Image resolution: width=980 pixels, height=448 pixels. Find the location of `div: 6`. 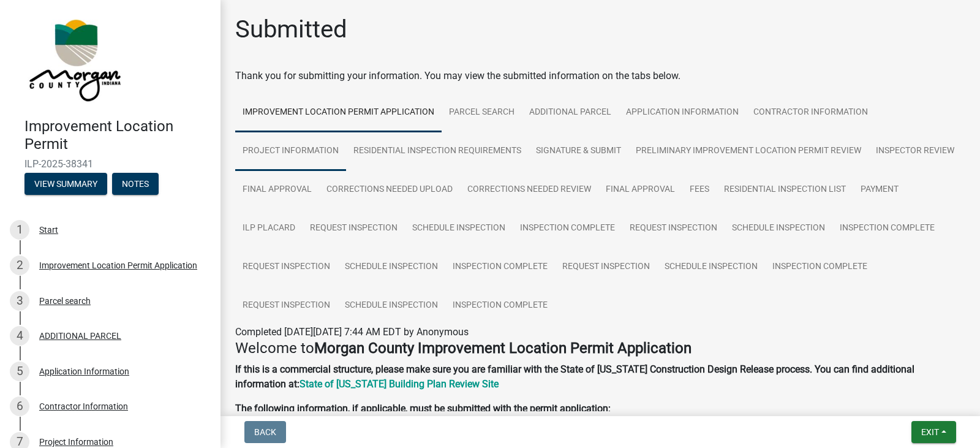

div: 6 is located at coordinates (19, 406).